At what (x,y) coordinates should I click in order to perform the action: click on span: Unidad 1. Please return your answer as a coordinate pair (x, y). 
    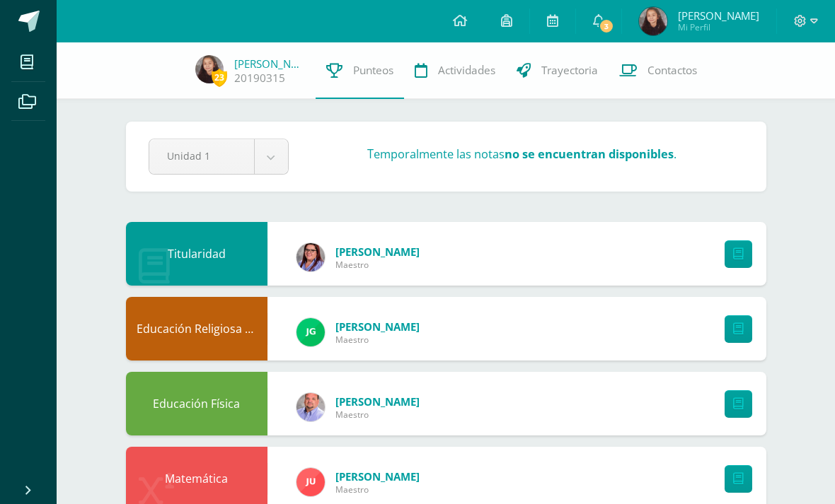
    Looking at the image, I should click on (202, 156).